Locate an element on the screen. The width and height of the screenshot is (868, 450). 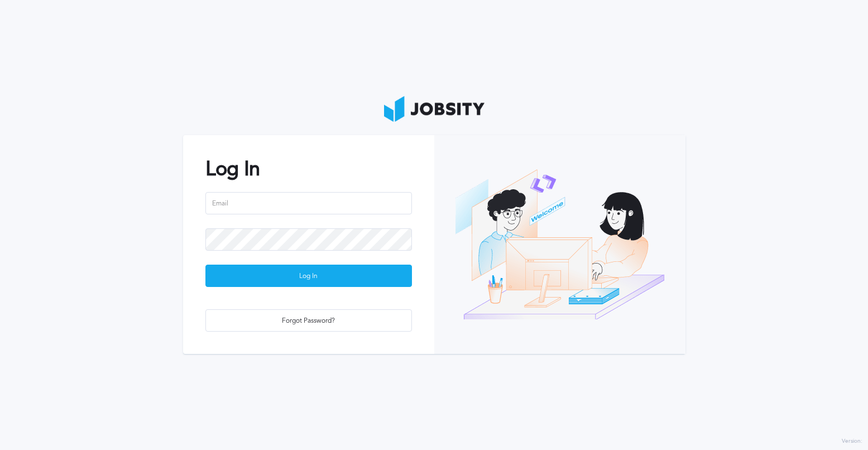
button: Log In is located at coordinates (309, 276).